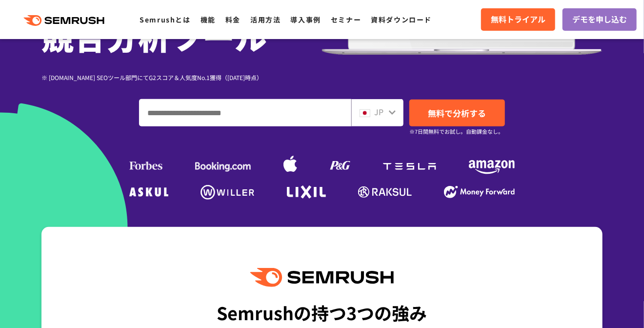 The width and height of the screenshot is (644, 328). Describe the element at coordinates (600, 19) in the screenshot. I see `span: デモを申し込む` at that location.